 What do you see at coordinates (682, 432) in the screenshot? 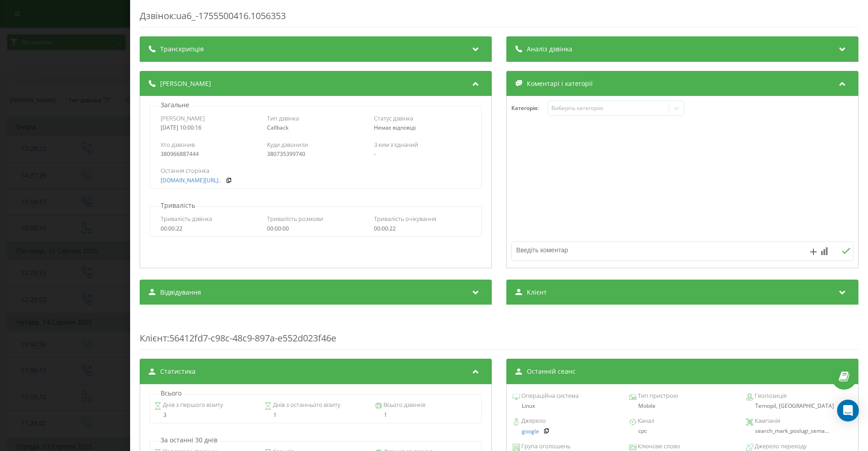
I see `div: cpc` at bounding box center [682, 432].